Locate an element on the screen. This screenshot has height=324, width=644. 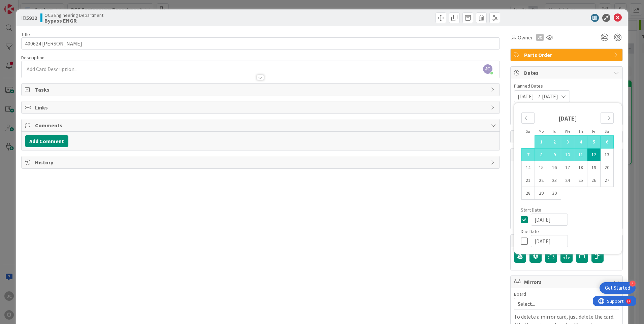
td: Choose Saturday, 09/20/2025 12:00 PM as your check-in date. It’s available. is located at coordinates (607, 168).